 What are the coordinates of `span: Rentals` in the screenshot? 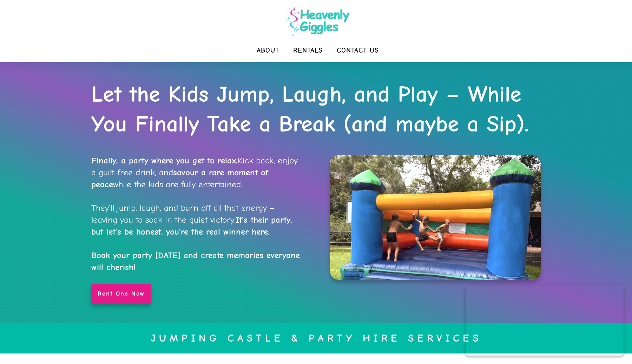 It's located at (308, 51).